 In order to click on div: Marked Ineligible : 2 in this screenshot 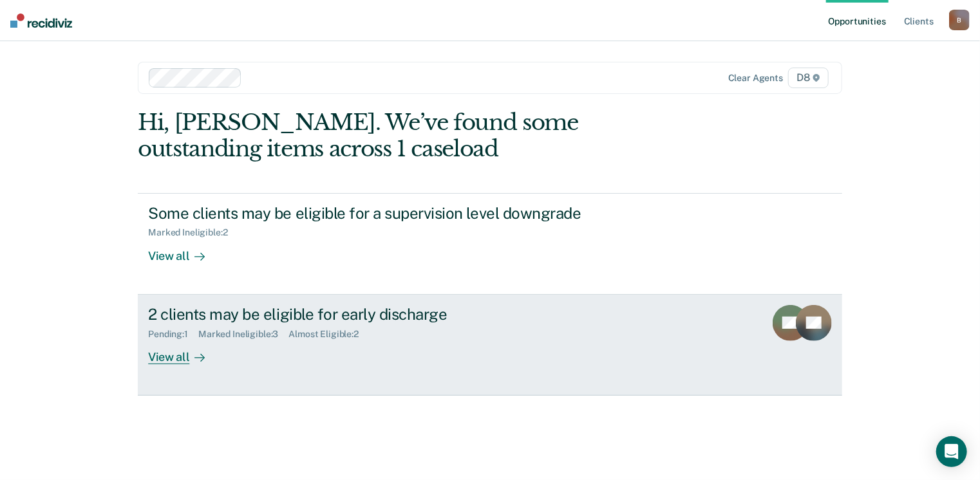, I will do `click(193, 233)`.